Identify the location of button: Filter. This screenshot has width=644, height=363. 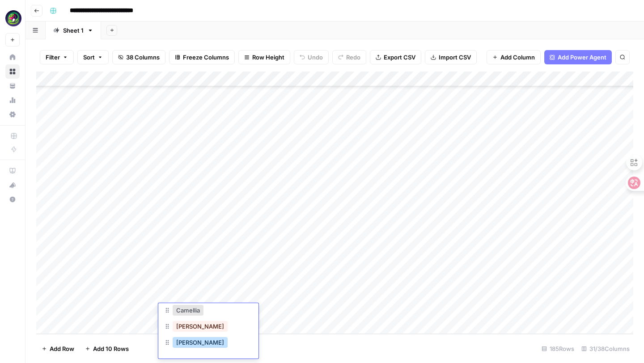
(57, 57).